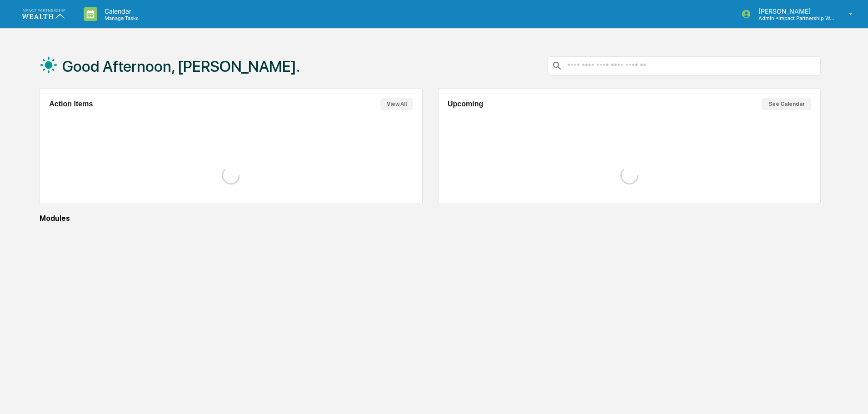 Image resolution: width=868 pixels, height=414 pixels. Describe the element at coordinates (71, 104) in the screenshot. I see `h2: Action Items` at that location.